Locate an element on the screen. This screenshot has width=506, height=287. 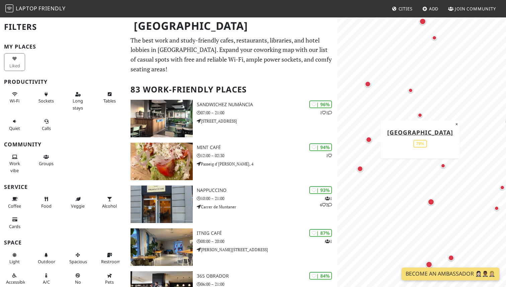
p: Carrer de Muntaner is located at coordinates (267, 206).